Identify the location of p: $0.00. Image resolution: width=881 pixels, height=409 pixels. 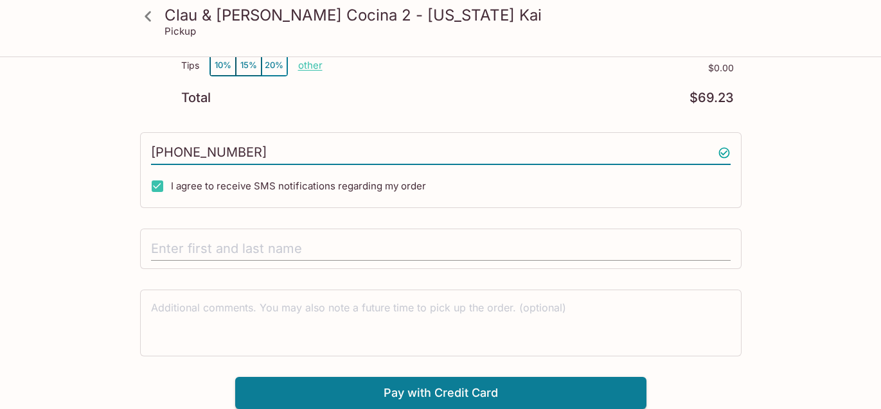
(528, 68).